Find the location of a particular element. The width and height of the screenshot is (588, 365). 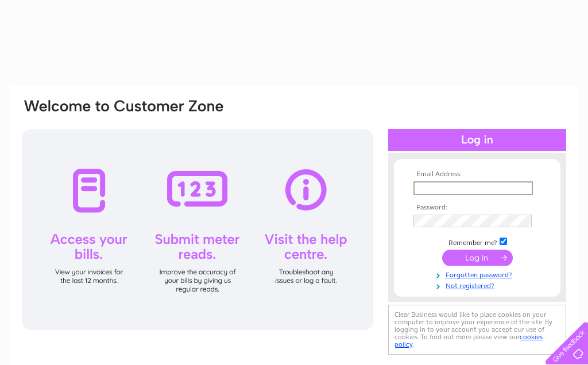

a: Forgotten password? is located at coordinates (478, 274).